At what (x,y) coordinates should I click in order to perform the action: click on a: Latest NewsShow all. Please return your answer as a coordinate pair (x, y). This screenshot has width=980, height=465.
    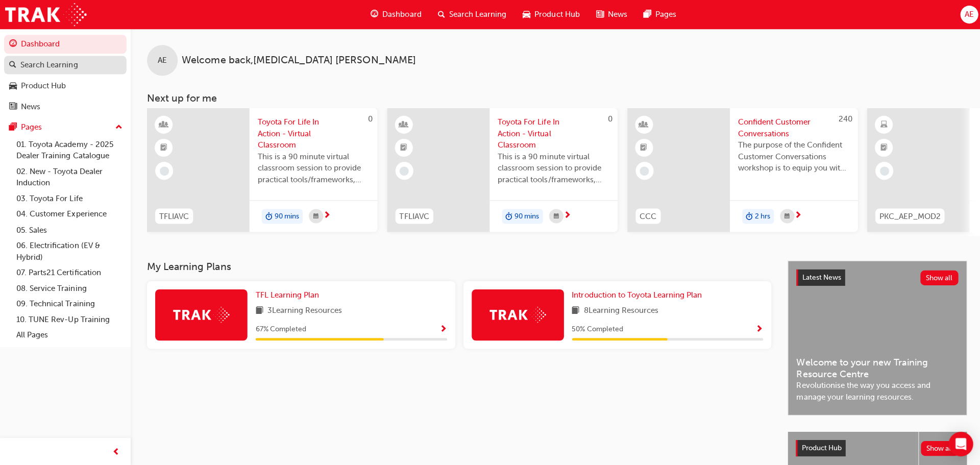
    Looking at the image, I should click on (874, 277).